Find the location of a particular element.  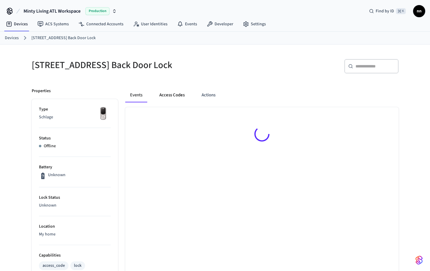

p: Status is located at coordinates (75, 138).